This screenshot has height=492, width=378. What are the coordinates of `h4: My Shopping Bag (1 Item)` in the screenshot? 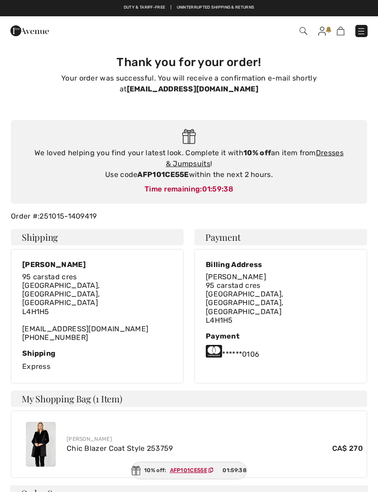 It's located at (189, 399).